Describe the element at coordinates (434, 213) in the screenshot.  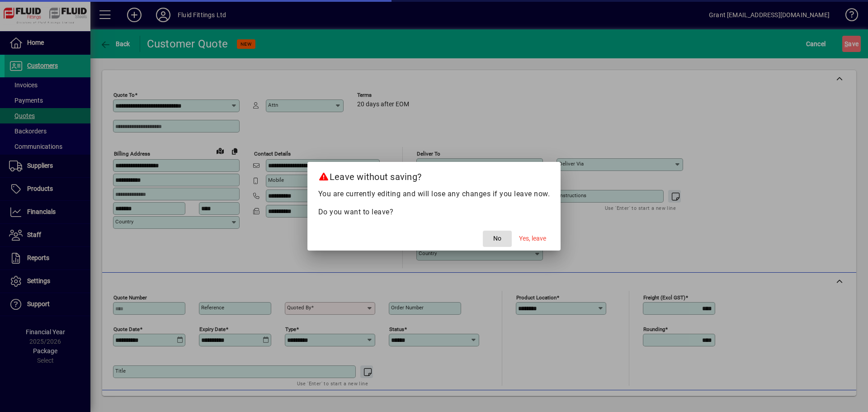
I see `p: Do you want to leave?` at that location.